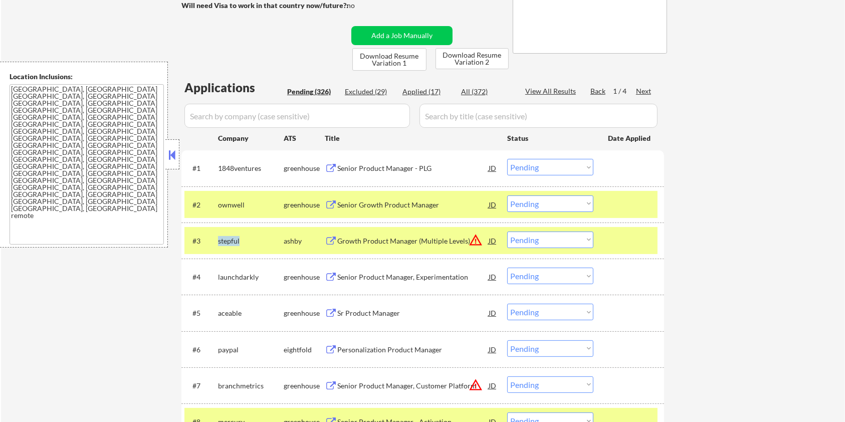 The width and height of the screenshot is (845, 422). What do you see at coordinates (251, 168) in the screenshot?
I see `div: 1848ventures` at bounding box center [251, 168].